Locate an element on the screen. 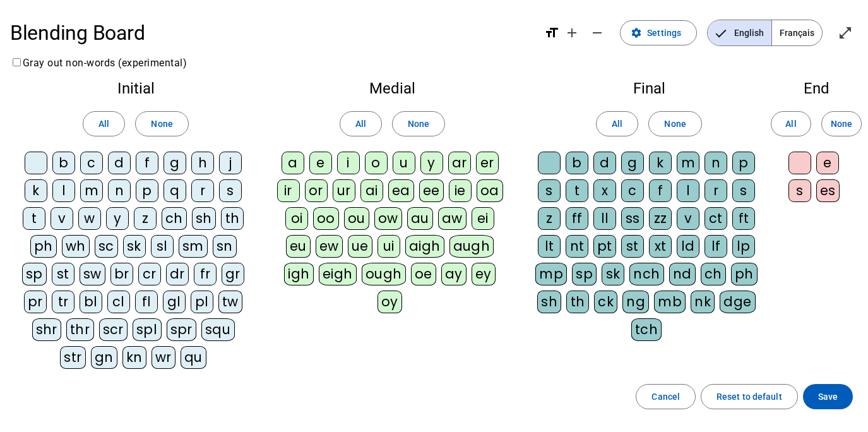  div: nch is located at coordinates (646, 274).